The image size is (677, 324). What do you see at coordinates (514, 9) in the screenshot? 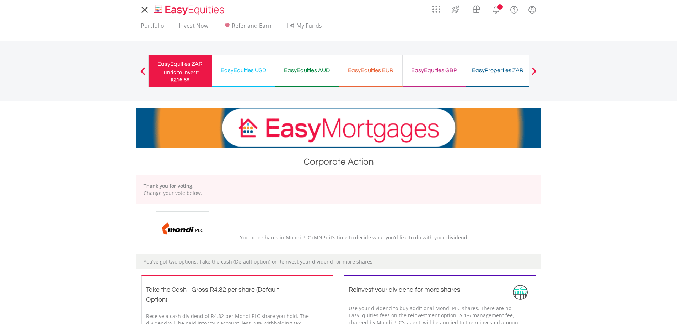
I see `a: FAQ's and Support` at bounding box center [514, 9].